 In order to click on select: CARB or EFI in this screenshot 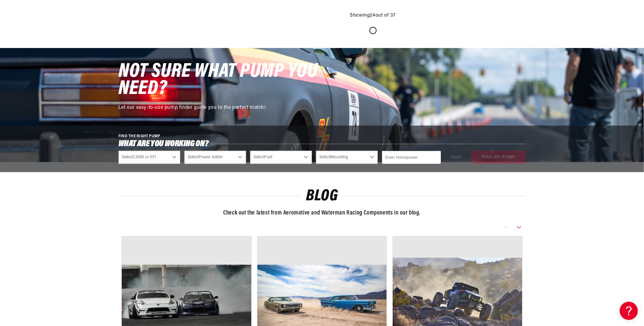, I will do `click(149, 157)`.